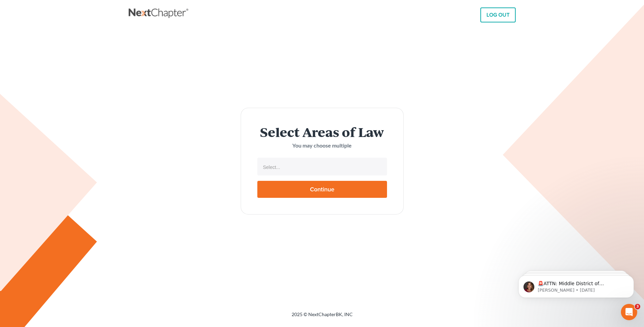  What do you see at coordinates (21, 26) in the screenshot?
I see `img: Profile image for Katie` at bounding box center [21, 26].